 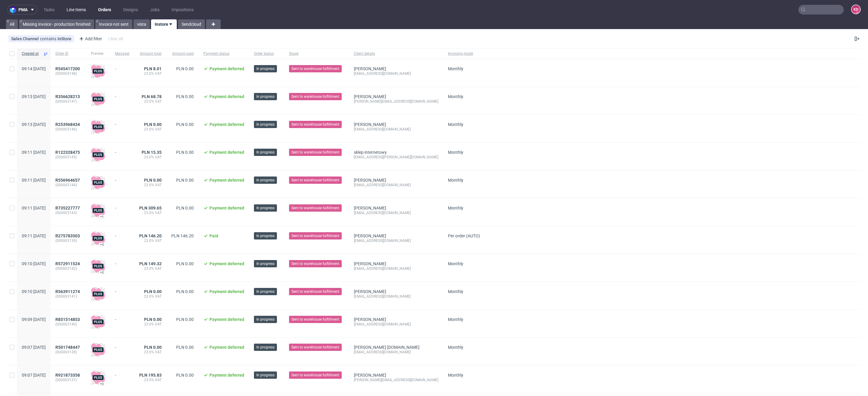 I want to click on a: Designs, so click(x=130, y=10).